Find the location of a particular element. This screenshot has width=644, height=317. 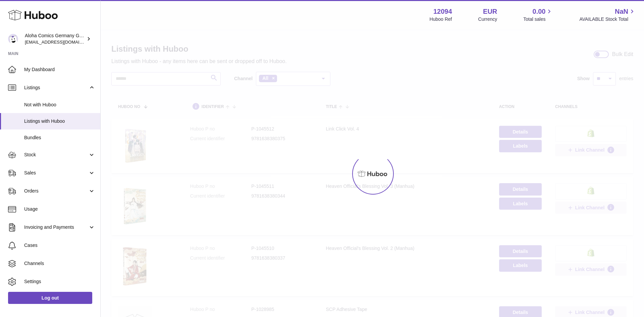

div: Huboo Ref is located at coordinates (440, 19).